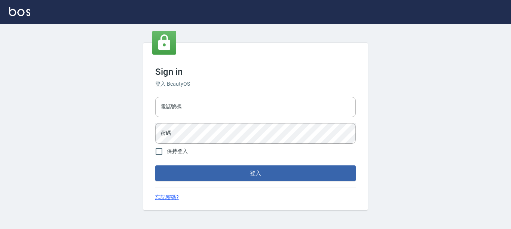 The height and width of the screenshot is (229, 511). Describe the element at coordinates (255, 72) in the screenshot. I see `h3: Sign in` at that location.